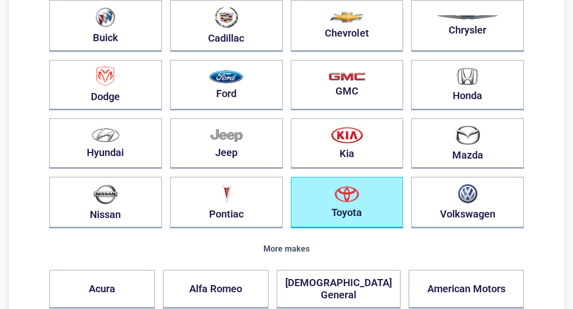 This screenshot has height=309, width=573. I want to click on button: GMC, so click(347, 85).